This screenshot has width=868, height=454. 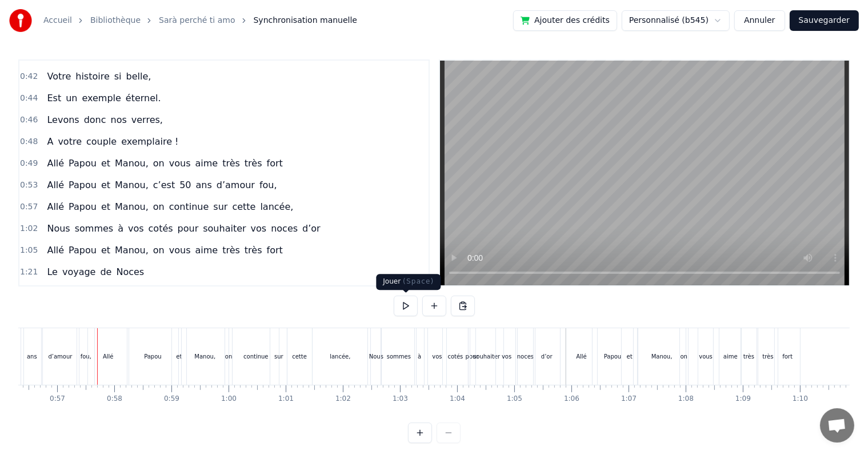 I want to click on div: aime, so click(x=730, y=356).